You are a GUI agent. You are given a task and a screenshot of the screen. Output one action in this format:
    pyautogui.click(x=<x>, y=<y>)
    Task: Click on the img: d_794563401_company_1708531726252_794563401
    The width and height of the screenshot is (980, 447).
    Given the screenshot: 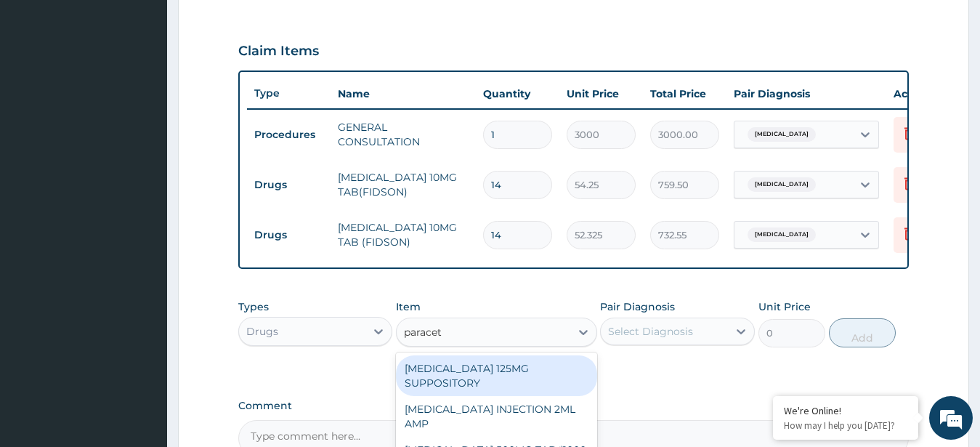 What is the action you would take?
    pyautogui.click(x=42, y=91)
    